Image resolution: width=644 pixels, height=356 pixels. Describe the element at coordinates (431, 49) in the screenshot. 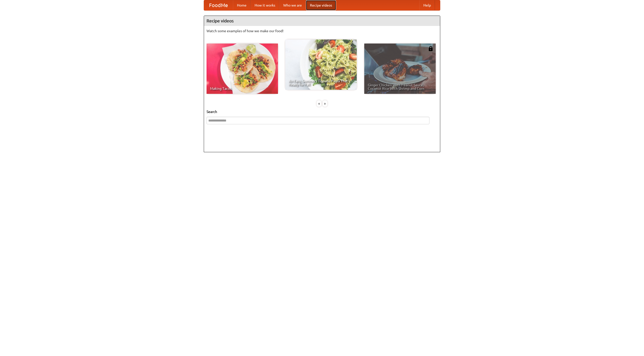

I see `img: 483408.png` at that location.